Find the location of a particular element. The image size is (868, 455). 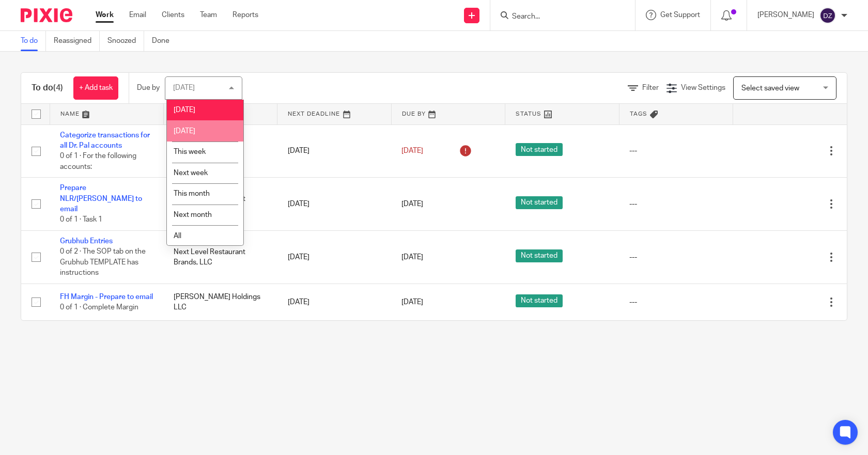

span: All is located at coordinates (177, 236).